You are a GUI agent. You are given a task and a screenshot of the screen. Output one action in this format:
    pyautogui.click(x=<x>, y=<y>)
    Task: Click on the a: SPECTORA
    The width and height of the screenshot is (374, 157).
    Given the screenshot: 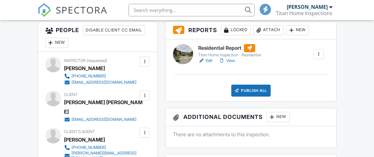 What is the action you would take?
    pyautogui.click(x=73, y=15)
    